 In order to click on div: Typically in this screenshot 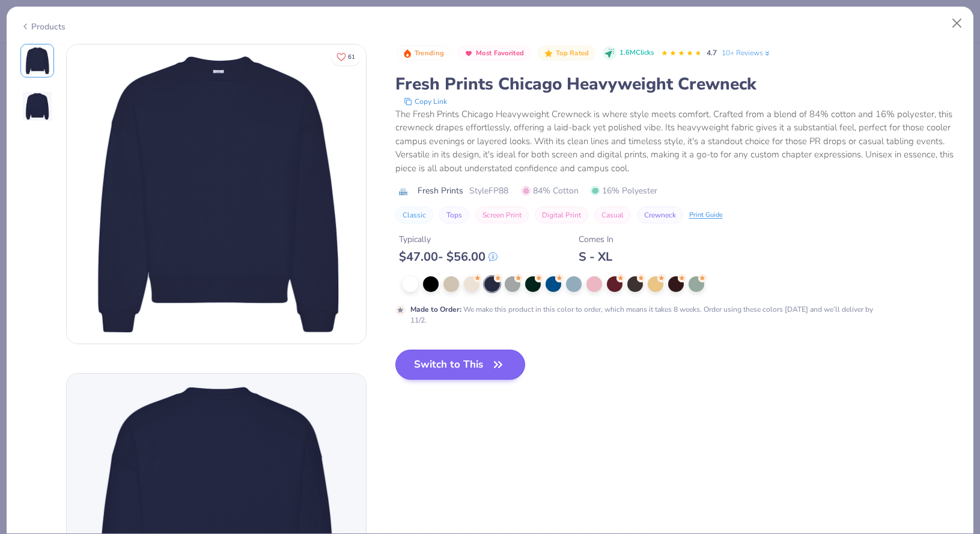, I will do `click(449, 239)`.